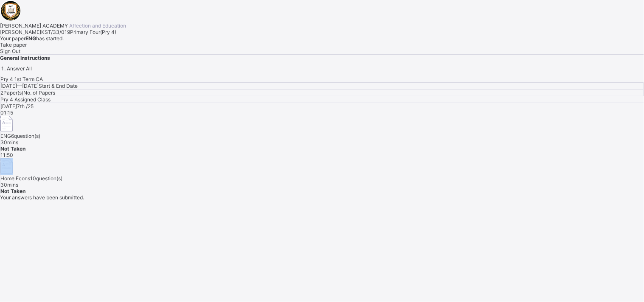 The width and height of the screenshot is (644, 302). I want to click on span: 10 question(s), so click(46, 178).